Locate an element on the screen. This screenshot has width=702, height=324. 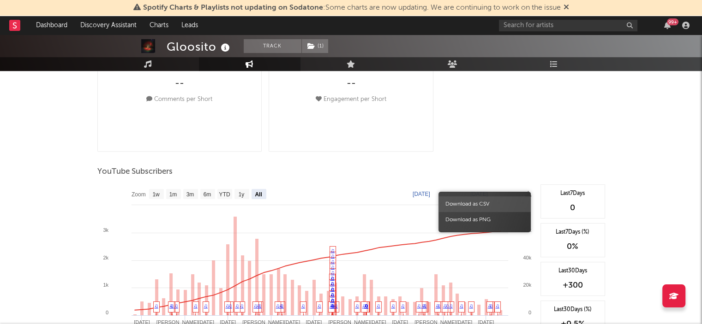
a: Charts is located at coordinates (159, 25).